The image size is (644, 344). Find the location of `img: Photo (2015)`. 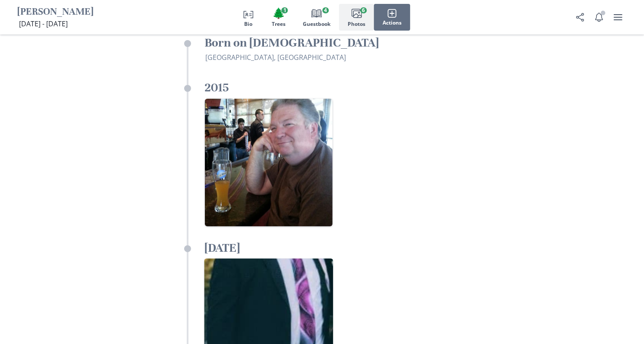

img: Photo (2015) is located at coordinates (269, 162).